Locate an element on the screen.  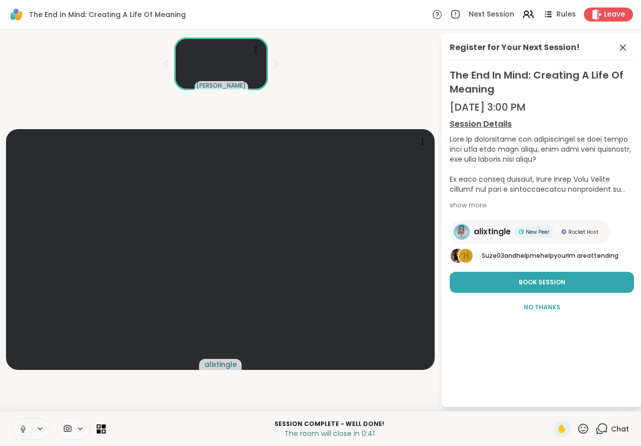
a: Session Details is located at coordinates (542, 124).